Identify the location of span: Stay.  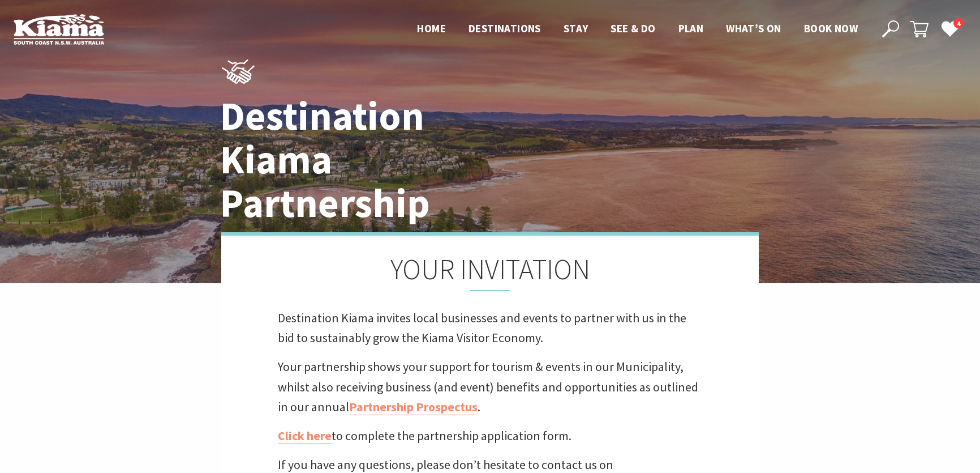
(576, 28).